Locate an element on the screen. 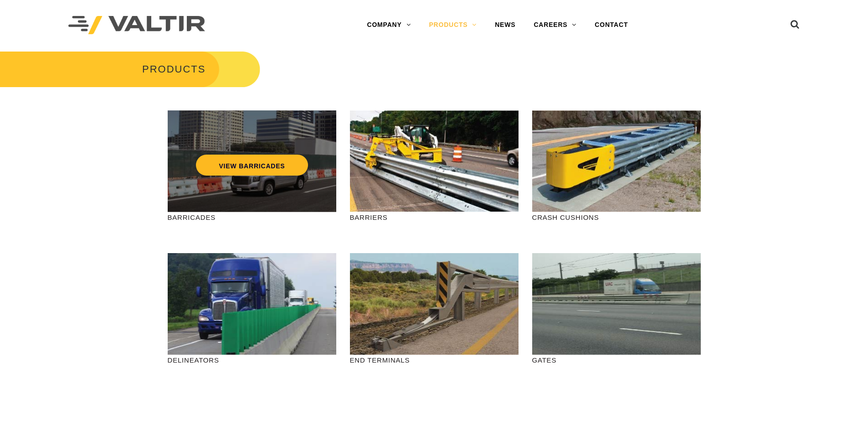  a: PRODUCTS is located at coordinates (452, 25).